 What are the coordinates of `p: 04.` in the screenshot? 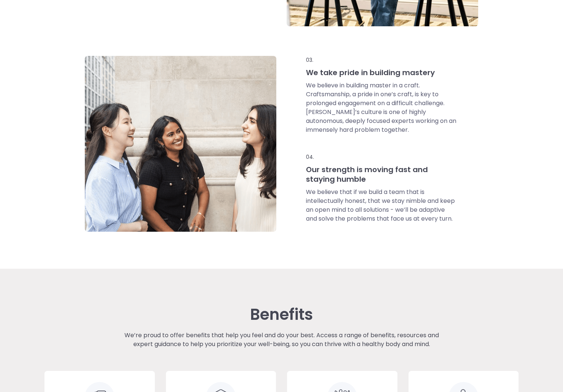 It's located at (381, 157).